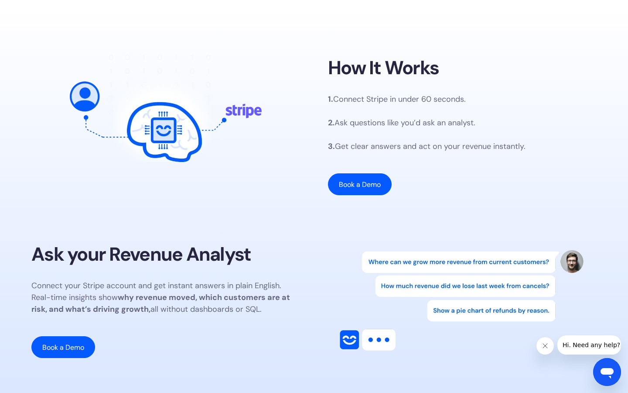 The height and width of the screenshot is (393, 628). What do you see at coordinates (141, 254) in the screenshot?
I see `h2: Ask your Revenue Analyst` at bounding box center [141, 254].